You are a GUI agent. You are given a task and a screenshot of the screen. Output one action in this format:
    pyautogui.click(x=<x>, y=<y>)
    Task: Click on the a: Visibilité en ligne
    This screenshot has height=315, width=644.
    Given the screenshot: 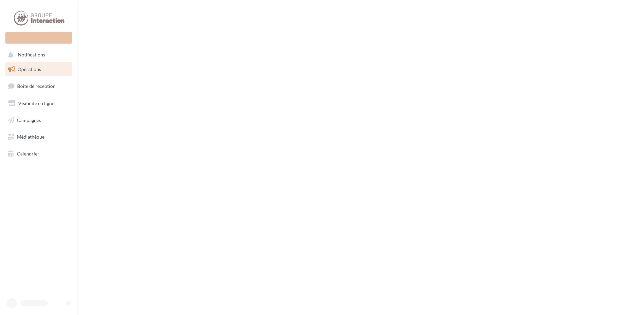 What is the action you would take?
    pyautogui.click(x=39, y=103)
    